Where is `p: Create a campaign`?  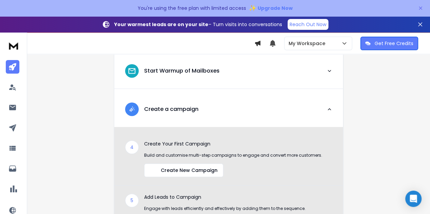 p: Create a campaign is located at coordinates (171, 109).